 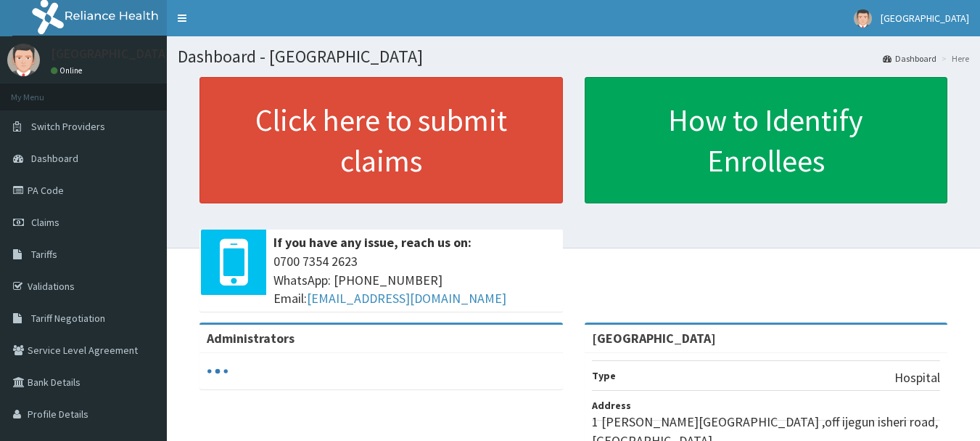 What do you see at coordinates (917, 378) in the screenshot?
I see `p: Hospital` at bounding box center [917, 378].